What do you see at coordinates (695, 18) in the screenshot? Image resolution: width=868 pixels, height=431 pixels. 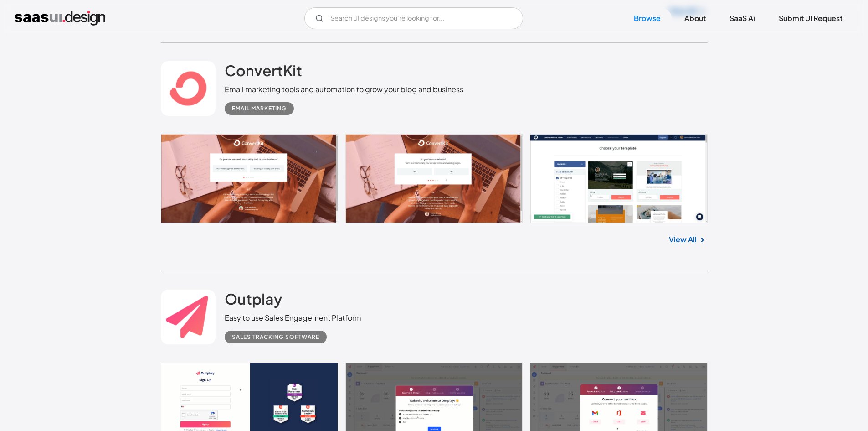 I see `a: About` at bounding box center [695, 18].